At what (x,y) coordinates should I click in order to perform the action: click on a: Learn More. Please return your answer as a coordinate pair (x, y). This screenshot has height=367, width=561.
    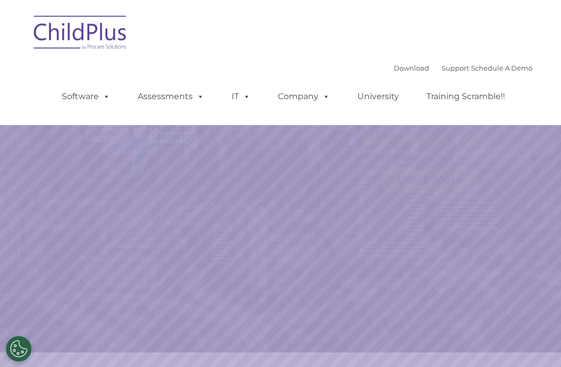
    Looking at the image, I should click on (429, 180).